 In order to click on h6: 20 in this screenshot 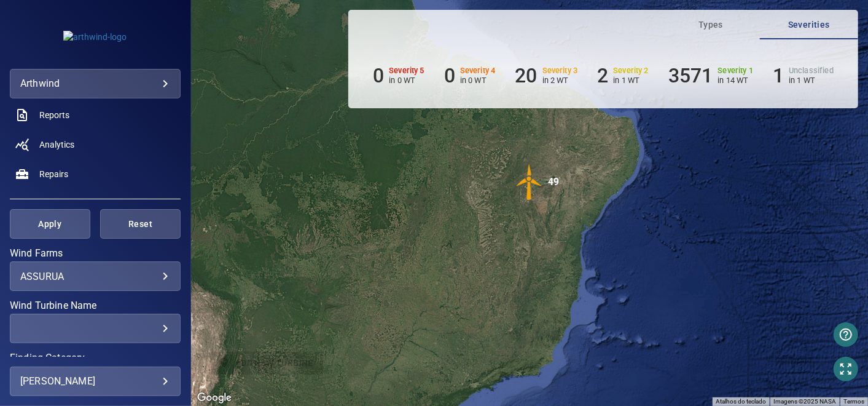, I will do `click(526, 75)`.